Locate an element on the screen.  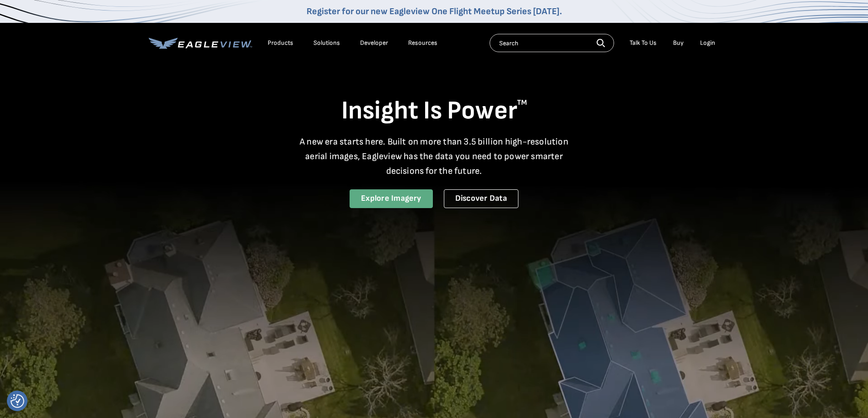
div: Products is located at coordinates (281, 43).